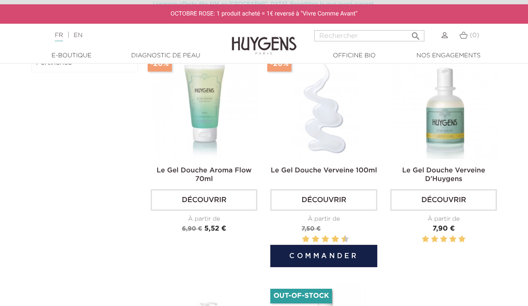 Image resolution: width=528 pixels, height=306 pixels. Describe the element at coordinates (345, 239) in the screenshot. I see `label: 10` at that location.